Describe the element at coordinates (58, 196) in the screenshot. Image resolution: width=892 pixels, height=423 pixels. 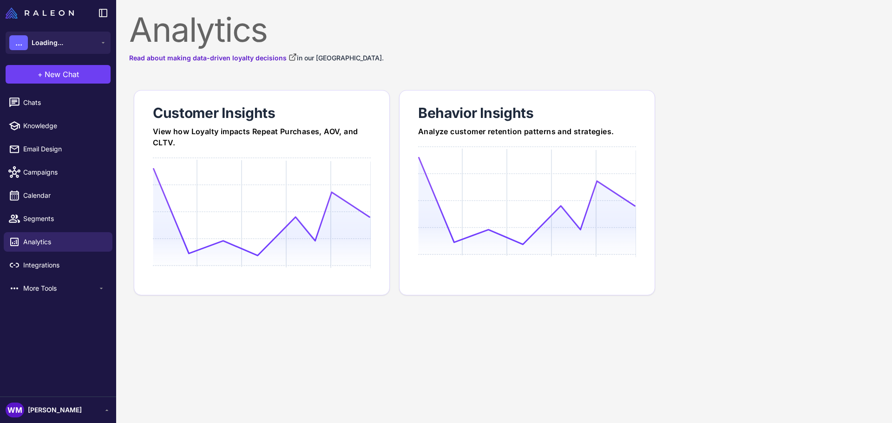
I see `a: Calendar` at that location.